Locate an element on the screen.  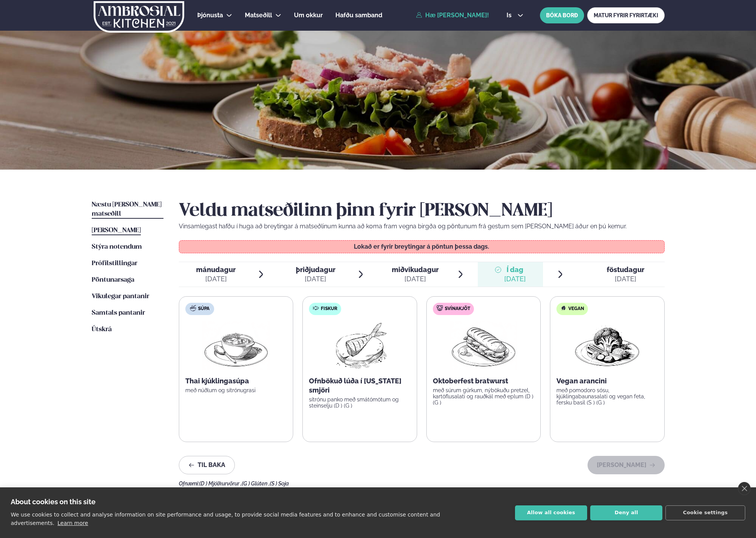
button: Deny all is located at coordinates (626, 513).